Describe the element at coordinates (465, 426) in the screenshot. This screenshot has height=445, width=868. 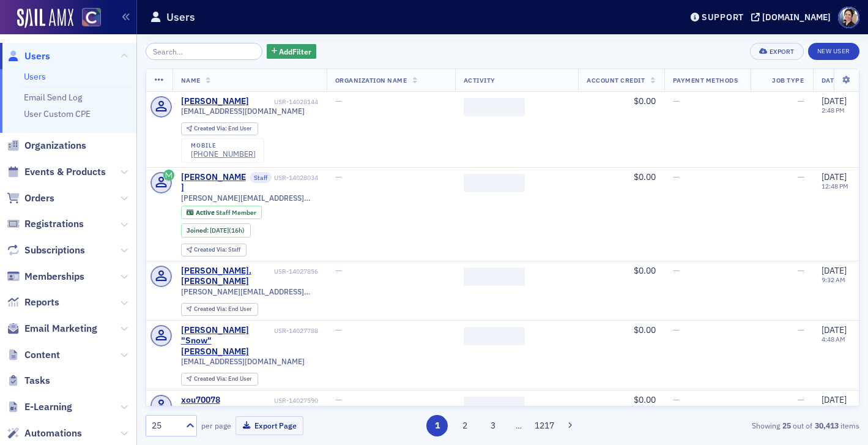
I see `button: 2` at that location.